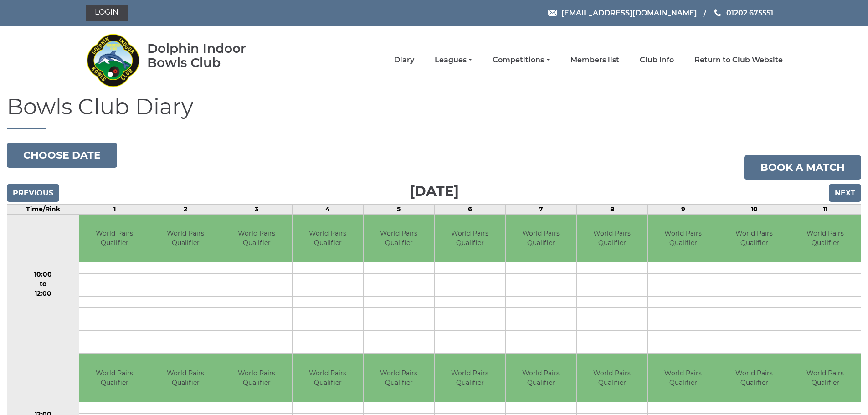  What do you see at coordinates (754, 209) in the screenshot?
I see `td: 10` at bounding box center [754, 209].